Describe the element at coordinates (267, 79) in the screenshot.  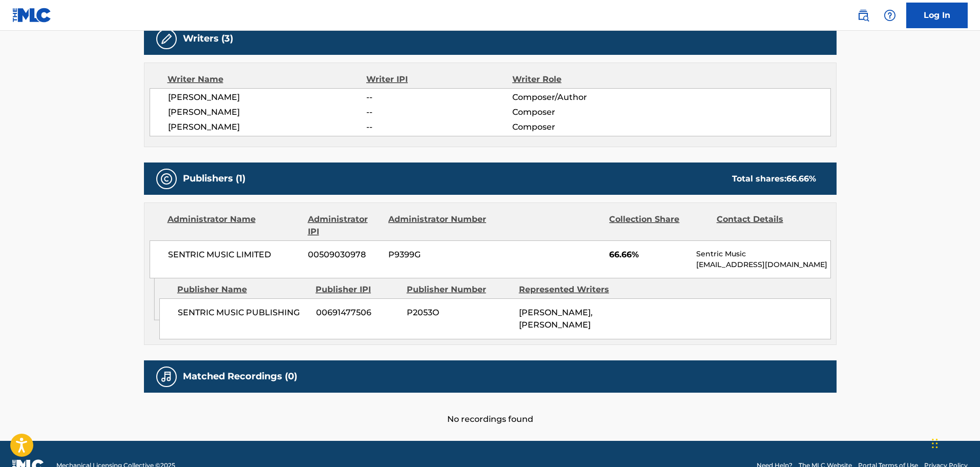
I see `div: Writer Name` at that location.